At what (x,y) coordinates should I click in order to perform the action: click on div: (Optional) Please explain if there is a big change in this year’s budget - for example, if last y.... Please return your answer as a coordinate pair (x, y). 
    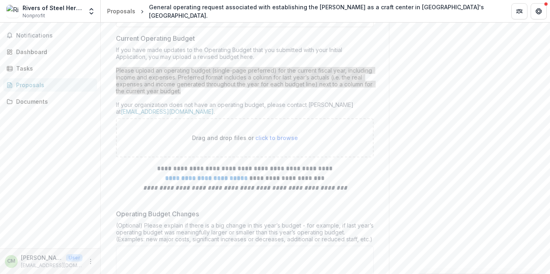
    Looking at the image, I should click on (245, 233).